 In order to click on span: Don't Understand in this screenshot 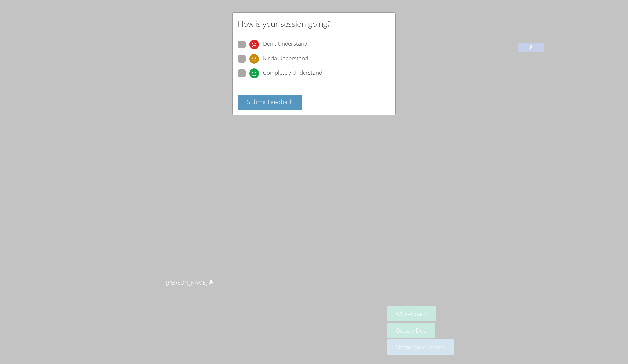, I will do `click(285, 45)`.